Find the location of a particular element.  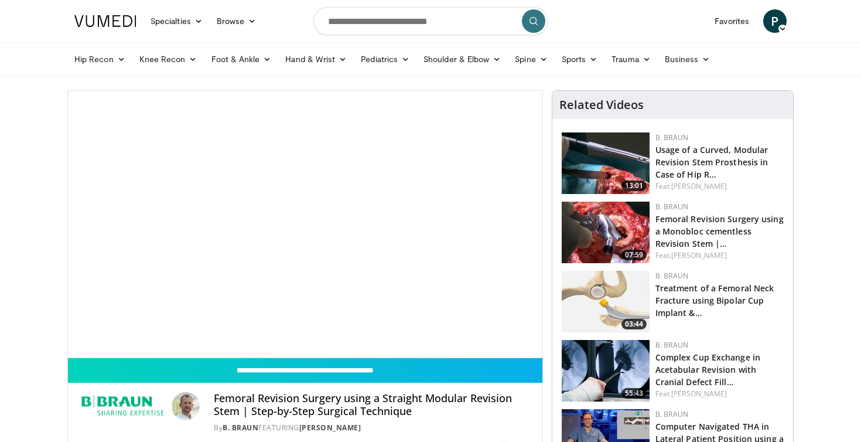

h4: Femoral Revision Surgery using a Straight Modular Revision Stem | Step-by-Step Surgical Technique is located at coordinates (373, 404).